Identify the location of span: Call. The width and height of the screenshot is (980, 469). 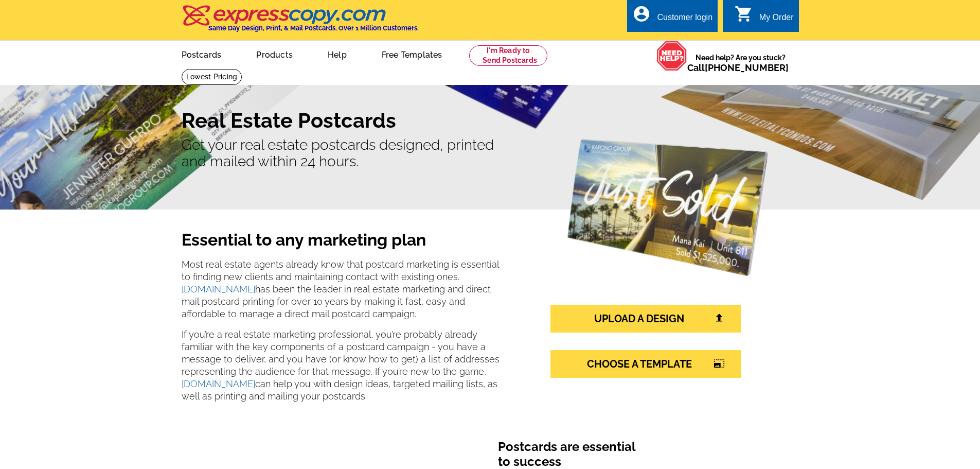
(738, 68).